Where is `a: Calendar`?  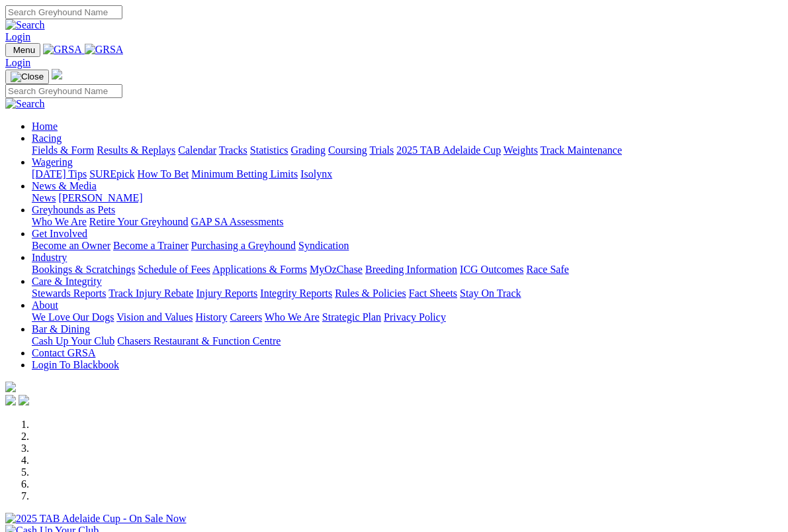
a: Calendar is located at coordinates (197, 149).